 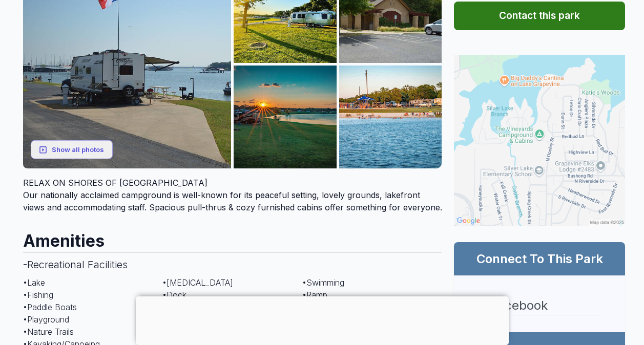 What do you see at coordinates (391, 116) in the screenshot?
I see `img: pho_260000584_05.jpg` at bounding box center [391, 116].